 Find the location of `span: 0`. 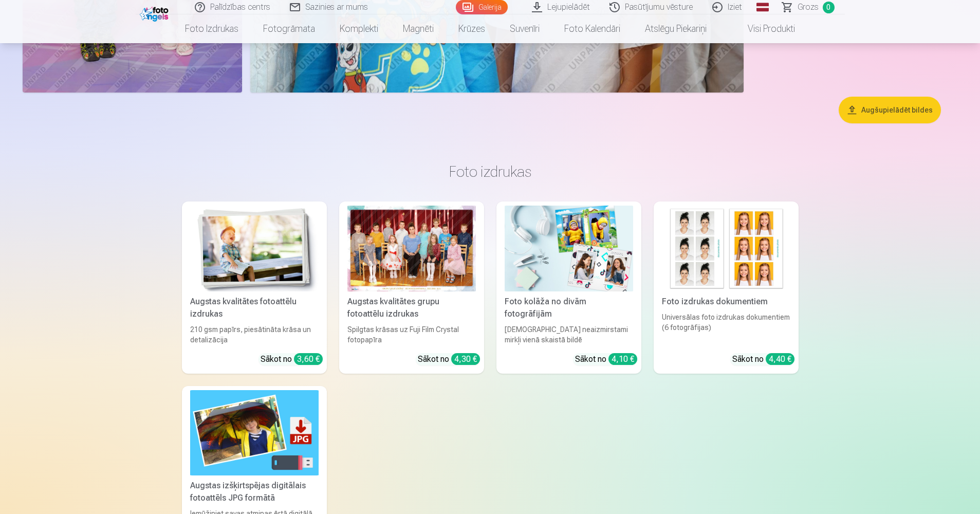

span: 0 is located at coordinates (828, 7).